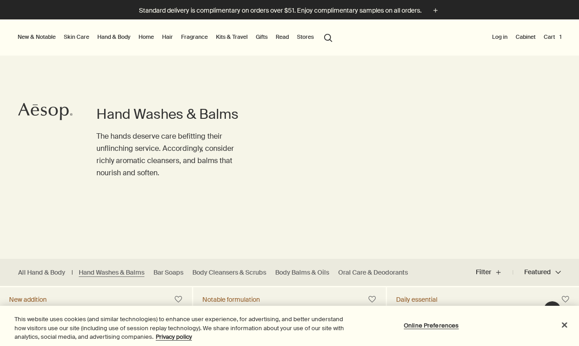 Image resolution: width=579 pixels, height=346 pixels. What do you see at coordinates (180, 328) in the screenshot?
I see `div: This website uses cookies (and similar technologies) to enhance user experience, for advertising,...` at bounding box center [180, 328].